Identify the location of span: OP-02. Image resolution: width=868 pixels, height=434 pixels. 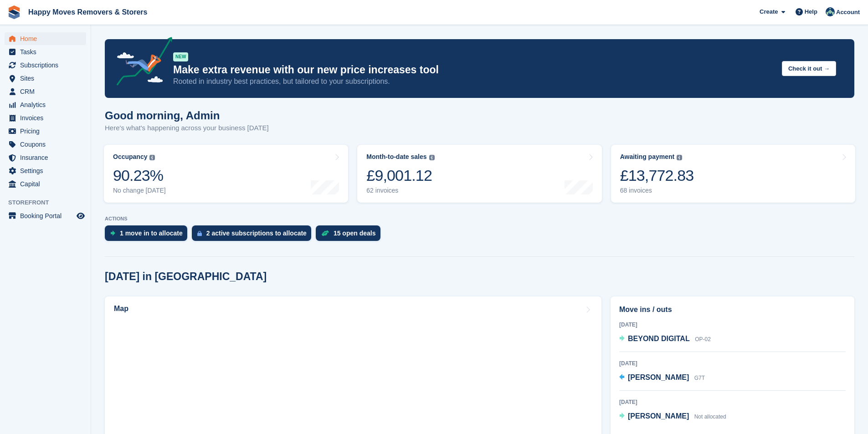
(703, 340).